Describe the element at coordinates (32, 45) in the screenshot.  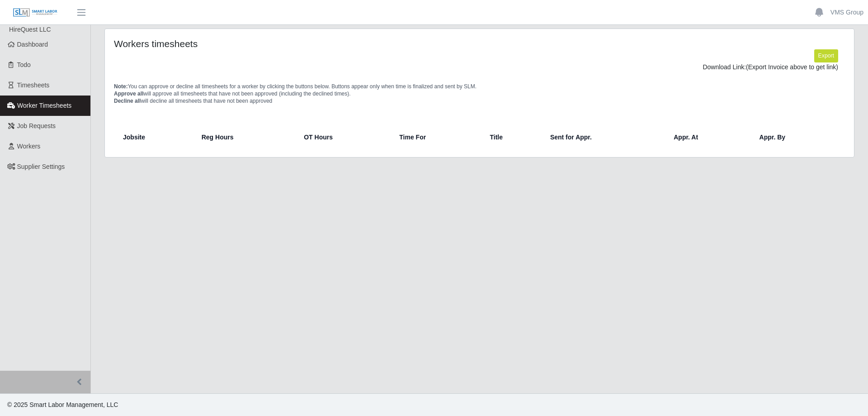
I see `span: Dashboard` at that location.